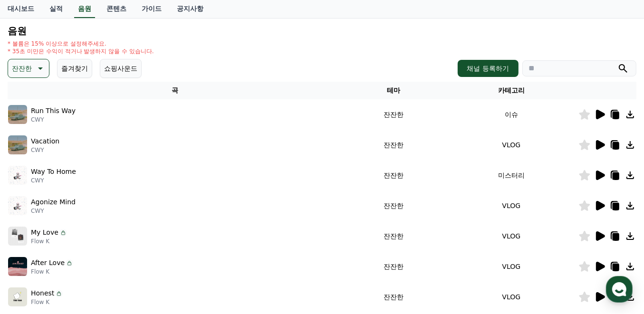 The width and height of the screenshot is (644, 314). I want to click on p: After Love, so click(47, 263).